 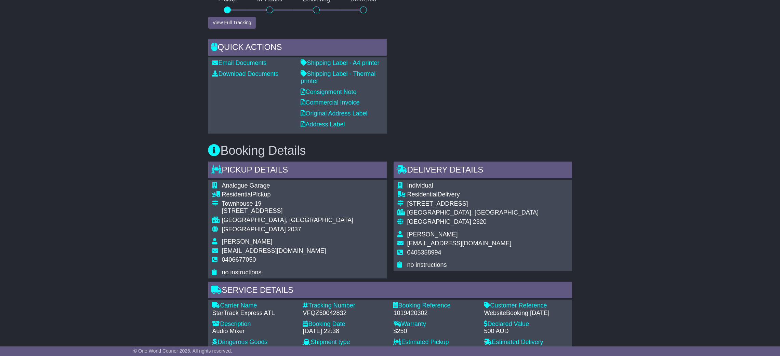 I want to click on div: Delivery Details, so click(x=483, y=171).